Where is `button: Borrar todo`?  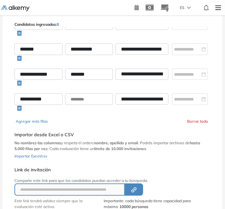 button: Borrar todo is located at coordinates (198, 121).